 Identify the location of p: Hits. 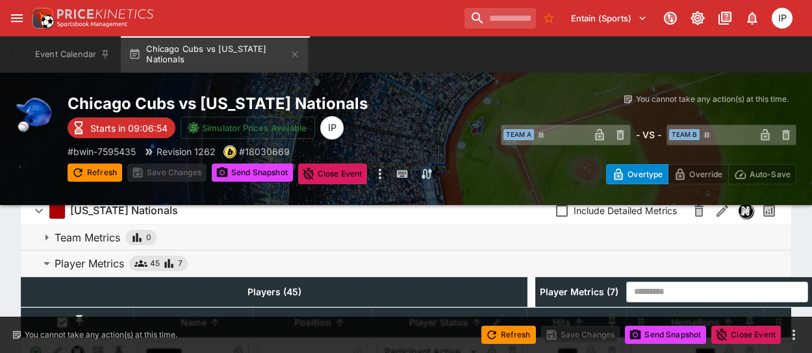
(561, 323).